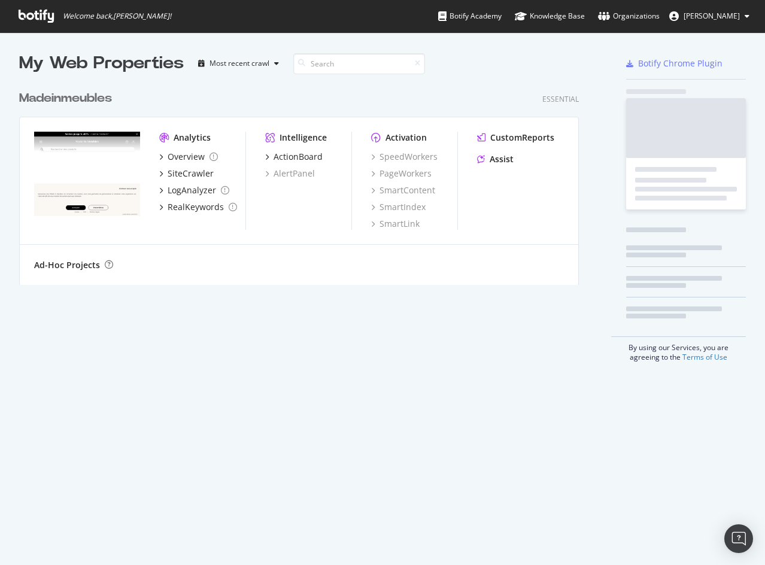  What do you see at coordinates (67, 265) in the screenshot?
I see `div: Ad-Hoc Projects` at bounding box center [67, 265].